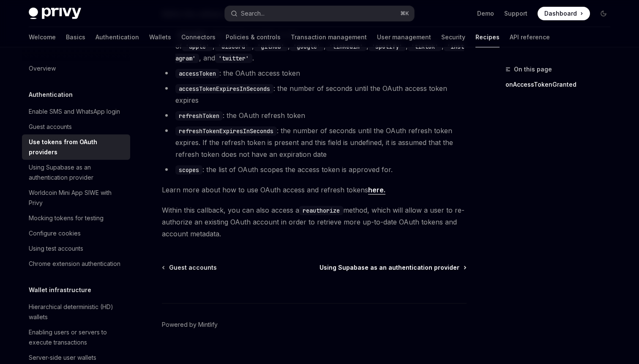 The height and width of the screenshot is (364, 639). I want to click on h5: Wallet infrastructure, so click(60, 290).